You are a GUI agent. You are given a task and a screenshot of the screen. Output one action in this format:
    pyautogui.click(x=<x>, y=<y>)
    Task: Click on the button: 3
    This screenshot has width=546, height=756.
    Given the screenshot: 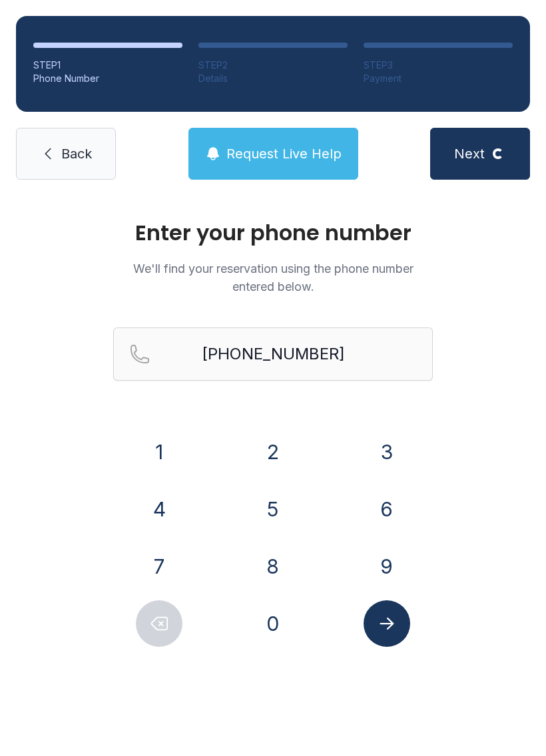 What is the action you would take?
    pyautogui.click(x=386, y=452)
    